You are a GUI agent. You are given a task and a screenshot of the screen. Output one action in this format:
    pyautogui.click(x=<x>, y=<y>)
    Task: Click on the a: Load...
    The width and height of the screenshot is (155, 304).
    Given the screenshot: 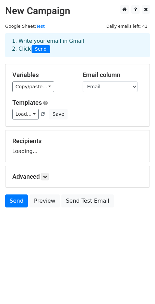 What is the action you would take?
    pyautogui.click(x=25, y=114)
    